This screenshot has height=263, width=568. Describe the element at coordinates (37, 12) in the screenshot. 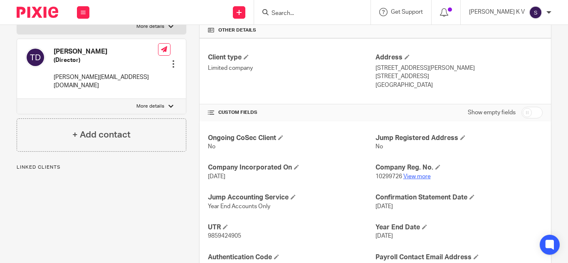

I see `img: Pixie` at that location.